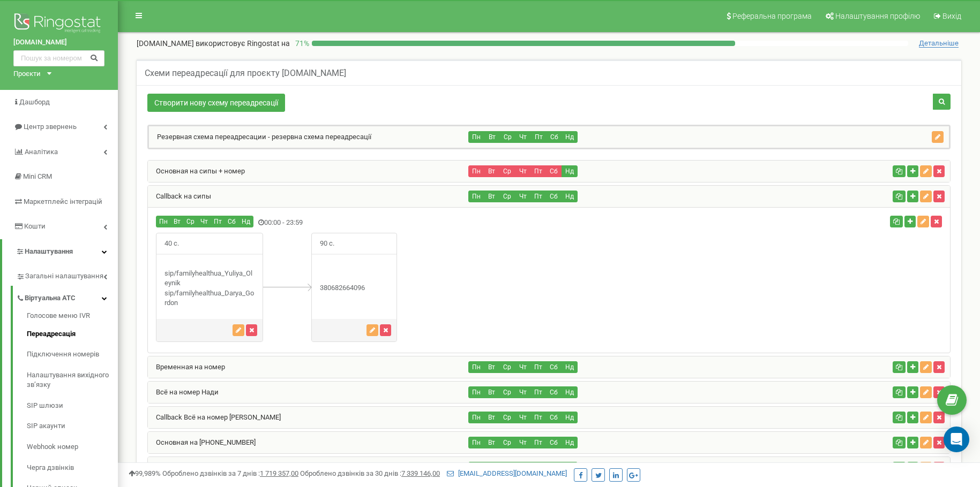  What do you see at coordinates (179, 196) in the screenshot?
I see `a: Callback на сипы` at bounding box center [179, 196].